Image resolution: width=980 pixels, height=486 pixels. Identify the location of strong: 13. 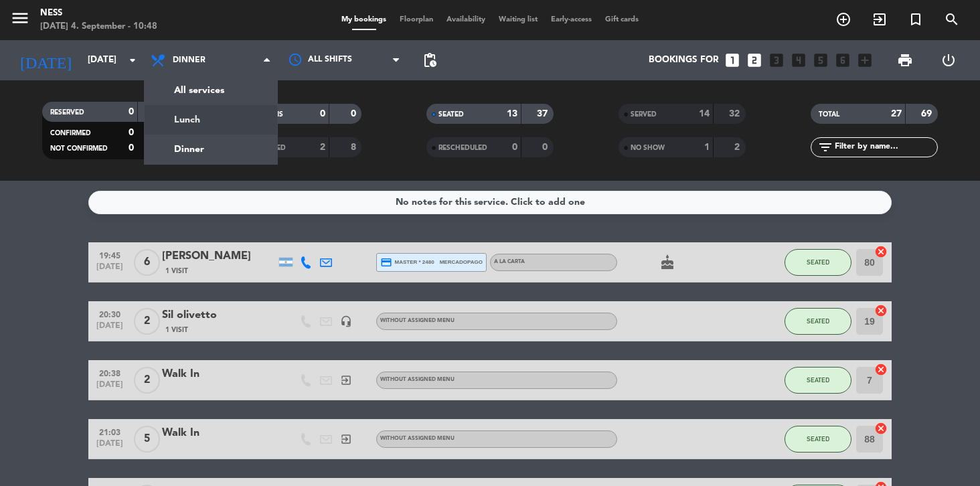
(512, 114).